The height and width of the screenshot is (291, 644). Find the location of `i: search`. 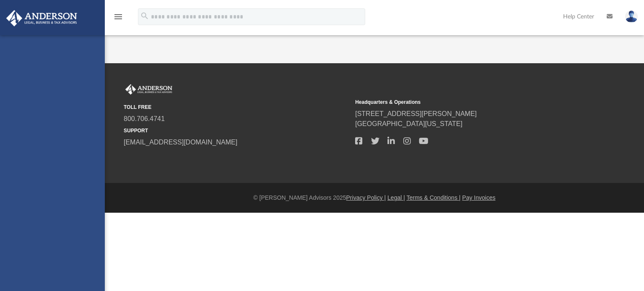

i: search is located at coordinates (145, 16).